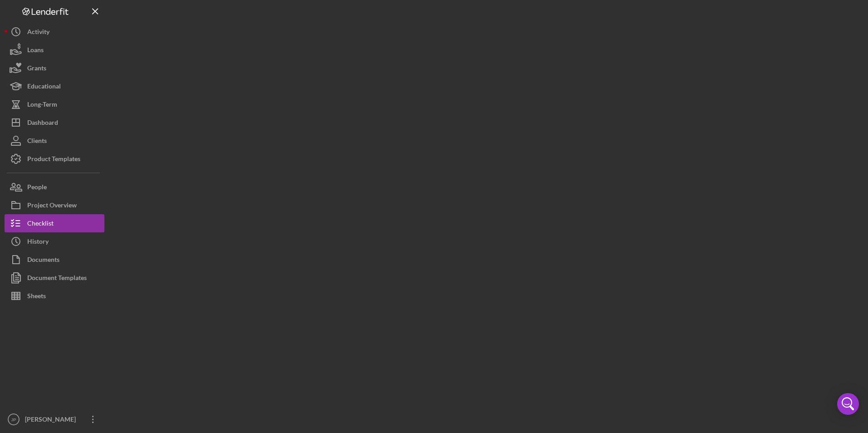 Image resolution: width=868 pixels, height=433 pixels. Describe the element at coordinates (35, 51) in the screenshot. I see `div: Loans` at that location.